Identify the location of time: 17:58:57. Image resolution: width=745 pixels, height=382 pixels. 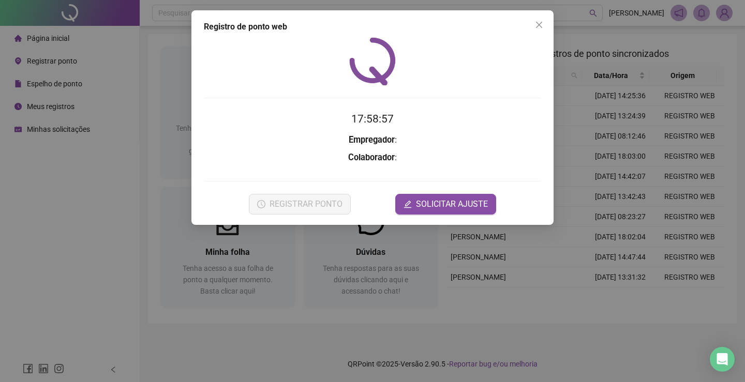
(373, 119).